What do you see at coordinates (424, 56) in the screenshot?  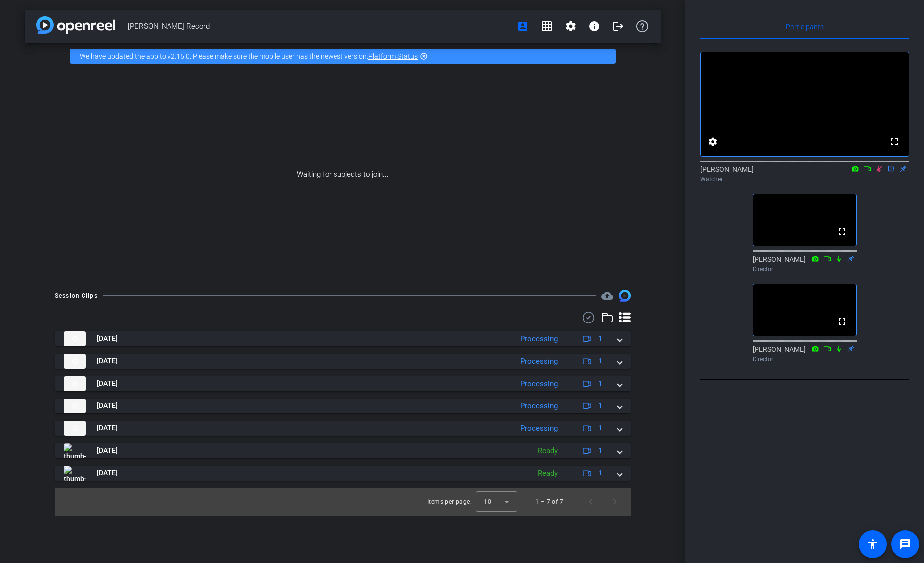 I see `mat-icon: highlight_off` at bounding box center [424, 56].